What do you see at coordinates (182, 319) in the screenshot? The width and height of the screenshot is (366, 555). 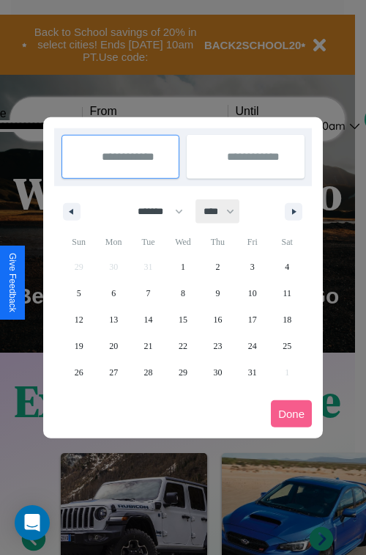 I see `button: 15` at bounding box center [182, 319].